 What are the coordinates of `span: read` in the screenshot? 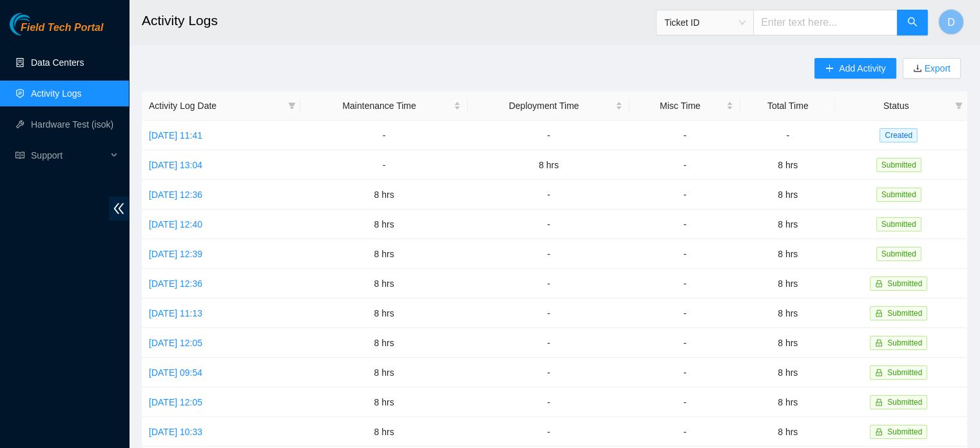 It's located at (20, 155).